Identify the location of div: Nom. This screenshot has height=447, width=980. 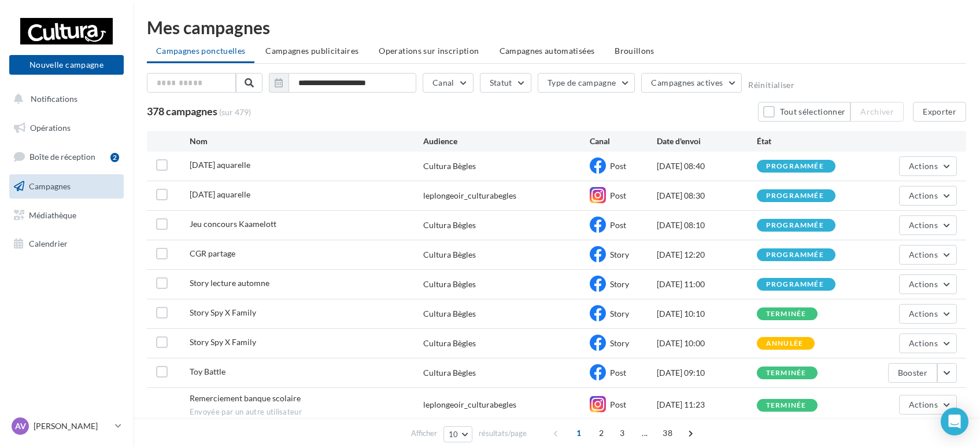
(306, 141).